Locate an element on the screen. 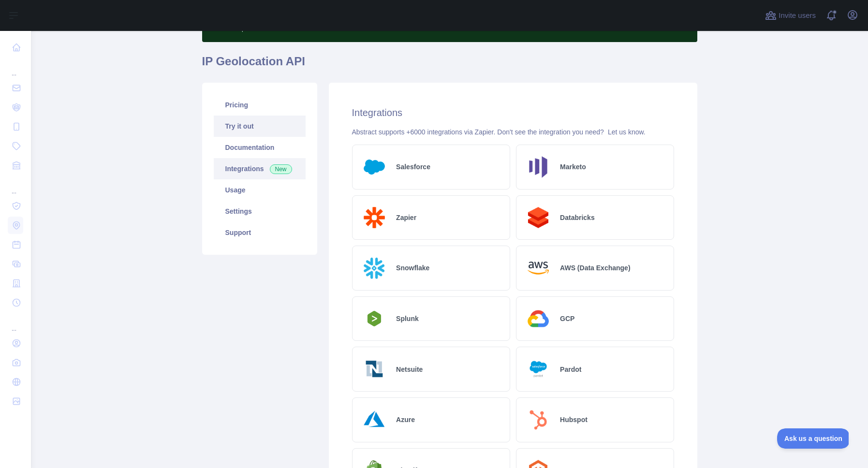  a: Pricing is located at coordinates (260, 105).